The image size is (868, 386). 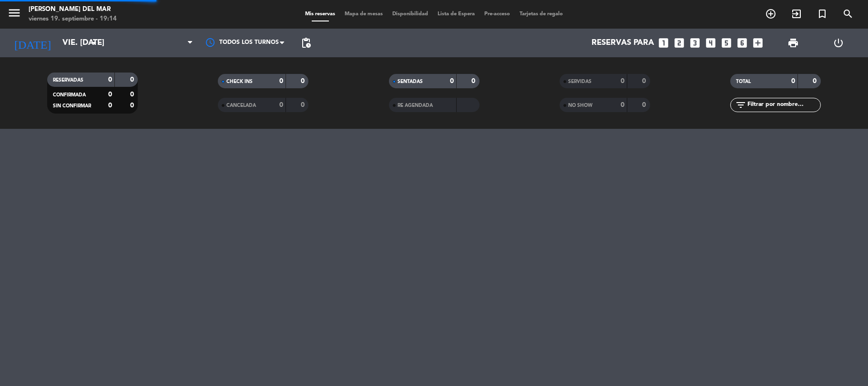 What do you see at coordinates (741, 105) in the screenshot?
I see `i: filter_list` at bounding box center [741, 105].